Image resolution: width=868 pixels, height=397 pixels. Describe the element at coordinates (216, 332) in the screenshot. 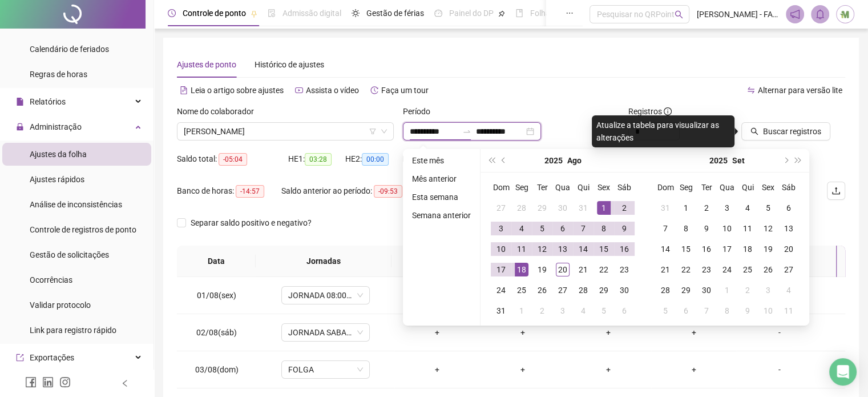

I see `span: 02/08(sáb)` at that location.